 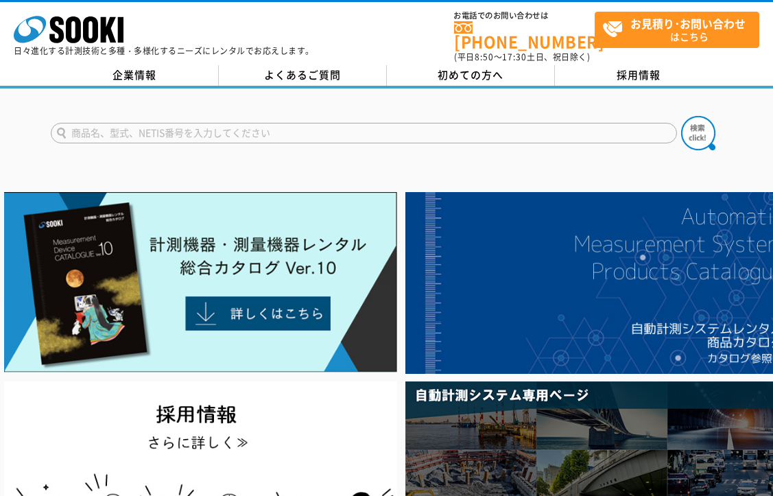 What do you see at coordinates (470, 75) in the screenshot?
I see `a: 初めての方へ` at bounding box center [470, 75].